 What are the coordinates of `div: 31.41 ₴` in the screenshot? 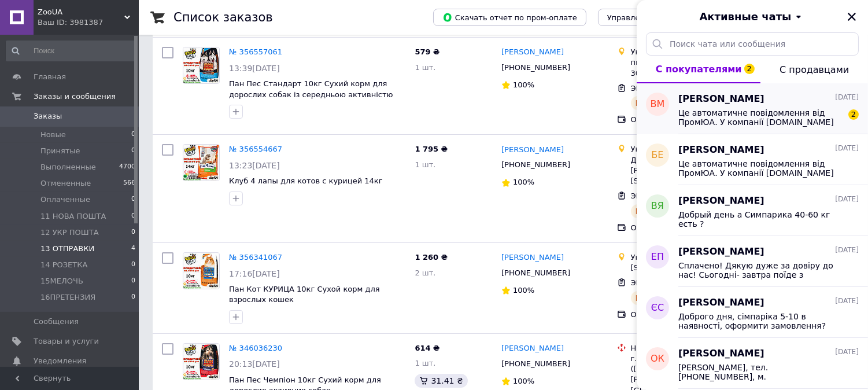 It's located at (441, 380).